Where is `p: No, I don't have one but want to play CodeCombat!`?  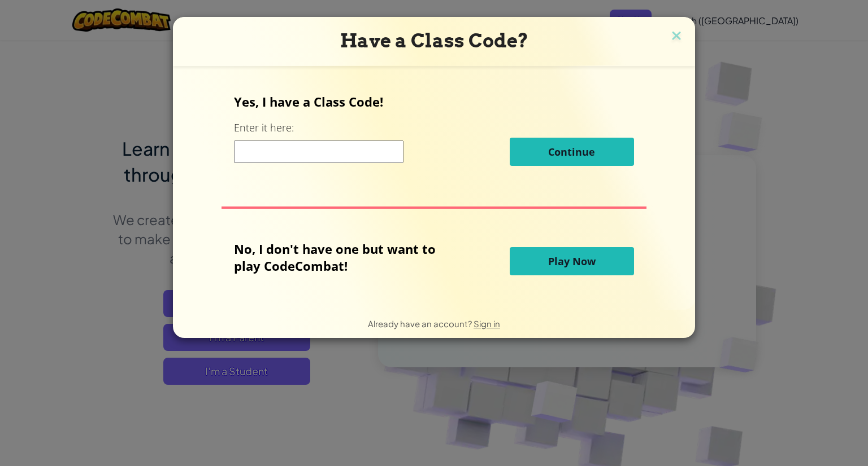 p: No, I don't have one but want to play CodeCombat! is located at coordinates (343, 257).